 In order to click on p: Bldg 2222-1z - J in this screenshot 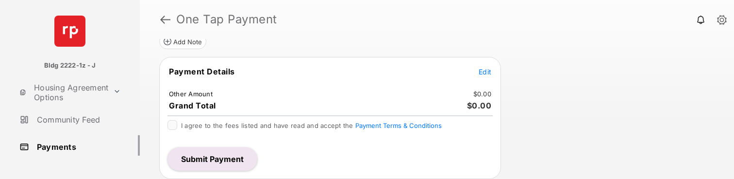, I will do `click(70, 66)`.